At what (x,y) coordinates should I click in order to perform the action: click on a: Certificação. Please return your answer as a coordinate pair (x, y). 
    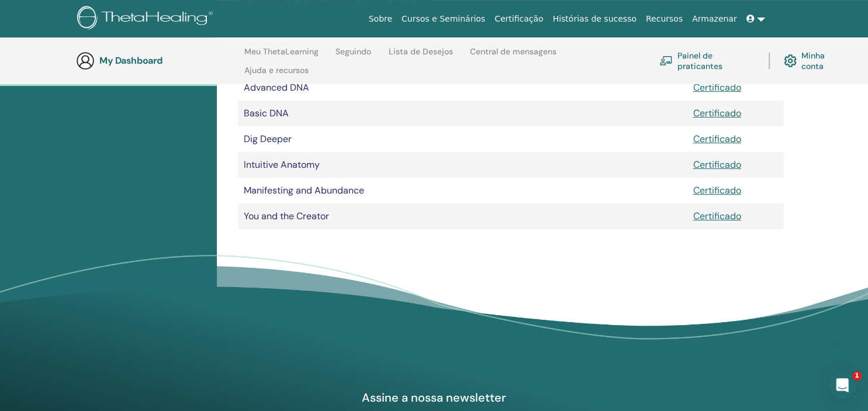
    Looking at the image, I should click on (518, 19).